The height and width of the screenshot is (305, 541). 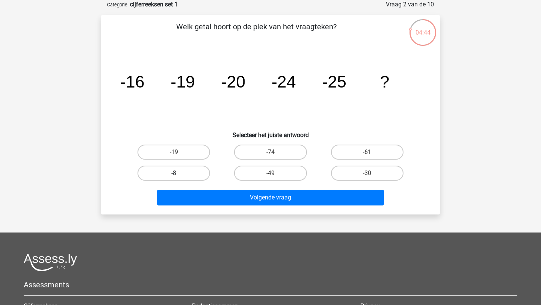 What do you see at coordinates (173, 152) in the screenshot?
I see `label: -19` at bounding box center [173, 152].